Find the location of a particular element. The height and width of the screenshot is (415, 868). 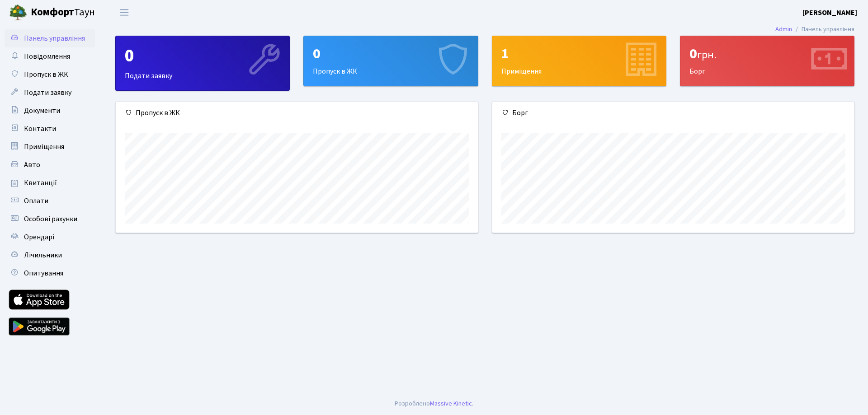

a: Подати заявку is located at coordinates (50, 92).